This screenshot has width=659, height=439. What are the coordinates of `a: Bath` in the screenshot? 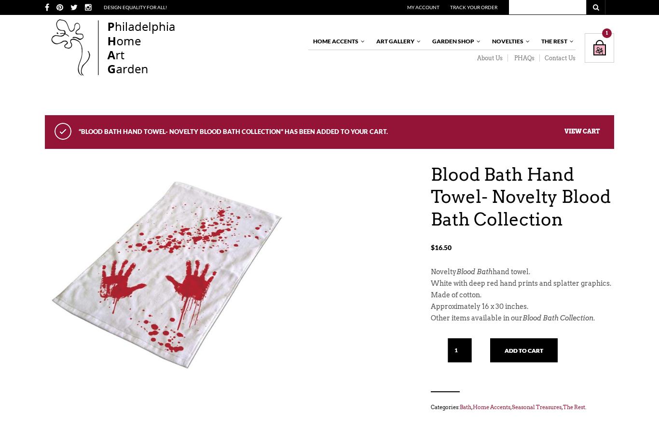 It's located at (465, 408).